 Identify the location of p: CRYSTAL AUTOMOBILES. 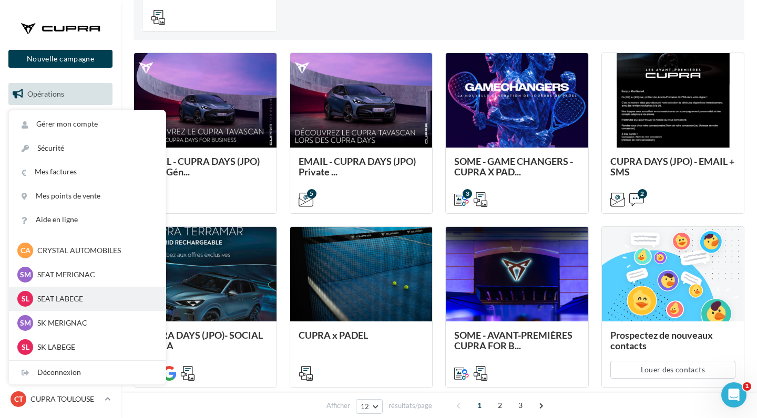
(95, 251).